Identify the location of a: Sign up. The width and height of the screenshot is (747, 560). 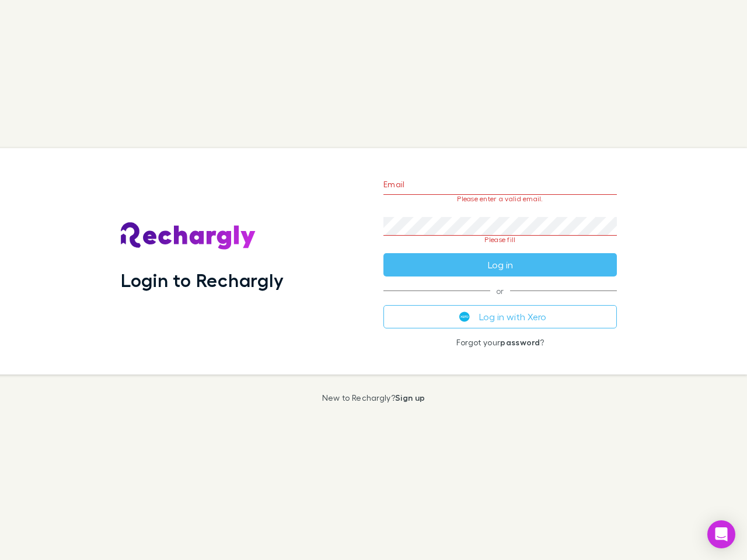
(409, 397).